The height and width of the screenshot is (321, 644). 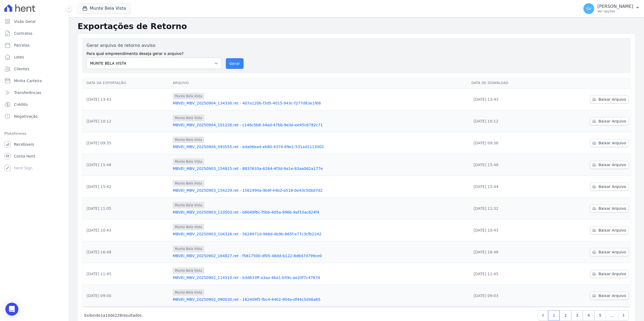 I want to click on a: MBVEI_MBV_20250903_110503.ret - b8049f6c-f5bb-4d5a-996b-9af33ac624f4, so click(x=320, y=212).